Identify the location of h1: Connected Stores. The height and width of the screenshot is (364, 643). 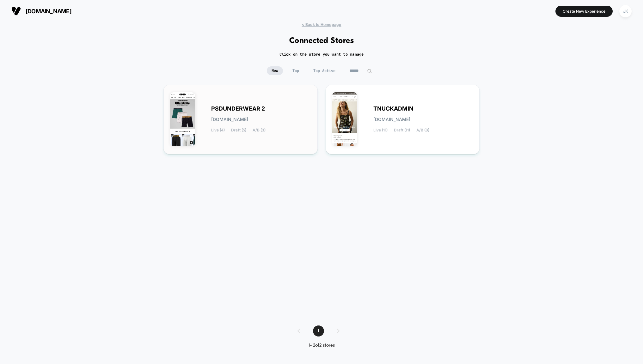
(322, 41).